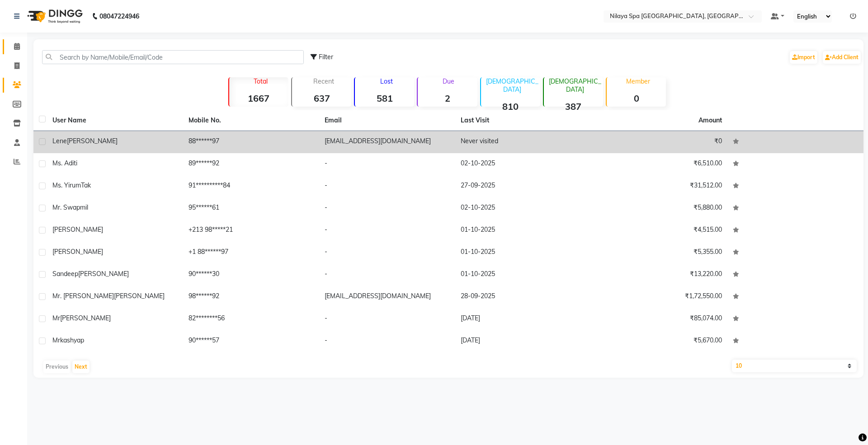 This screenshot has width=868, height=445. I want to click on span: Ms. Yirum, so click(66, 185).